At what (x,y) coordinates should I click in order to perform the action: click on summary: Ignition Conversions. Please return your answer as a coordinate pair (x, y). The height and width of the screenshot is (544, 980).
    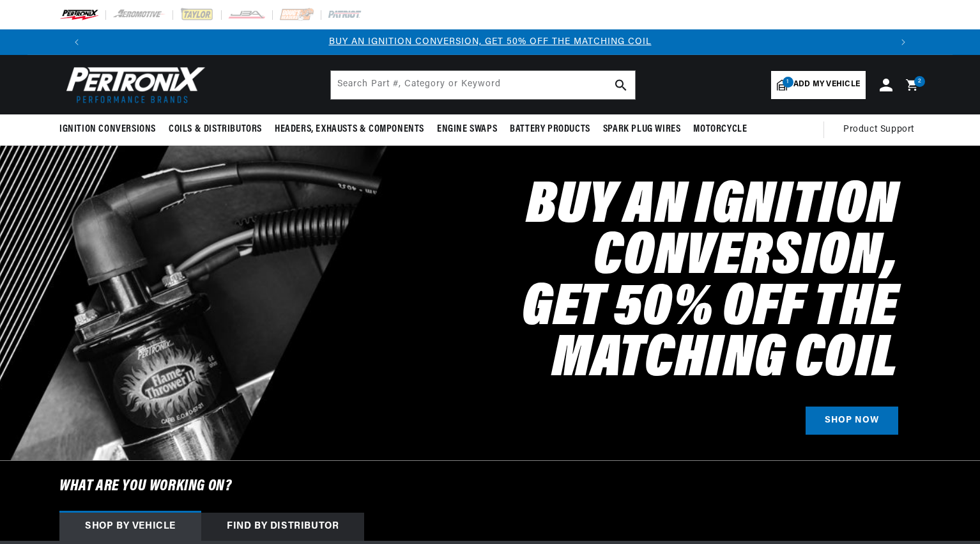
    Looking at the image, I should click on (111, 129).